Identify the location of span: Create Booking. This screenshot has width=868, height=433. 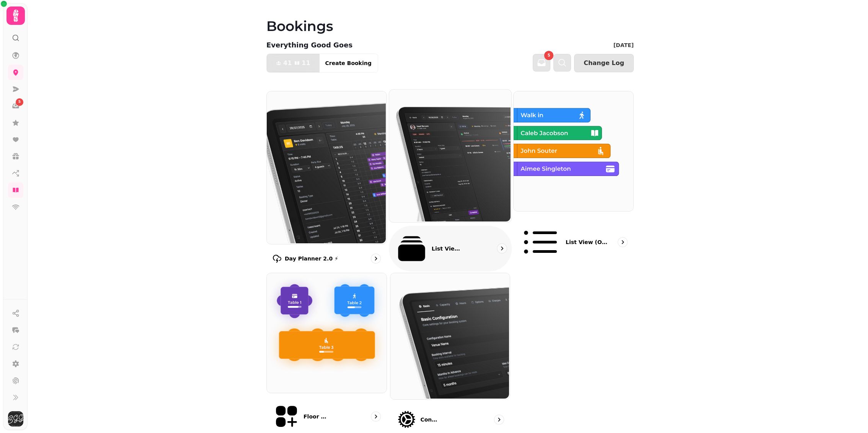
(348, 63).